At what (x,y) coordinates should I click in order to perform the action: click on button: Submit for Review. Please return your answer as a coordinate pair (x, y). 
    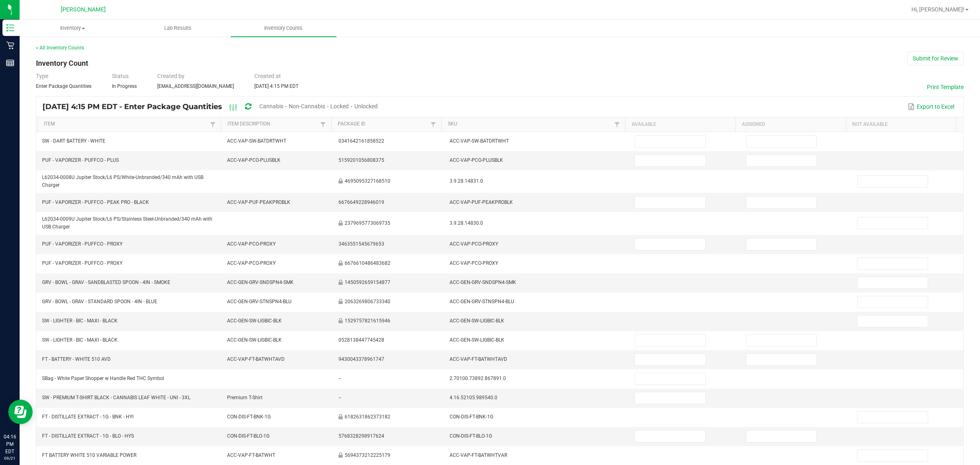
    Looking at the image, I should click on (935, 58).